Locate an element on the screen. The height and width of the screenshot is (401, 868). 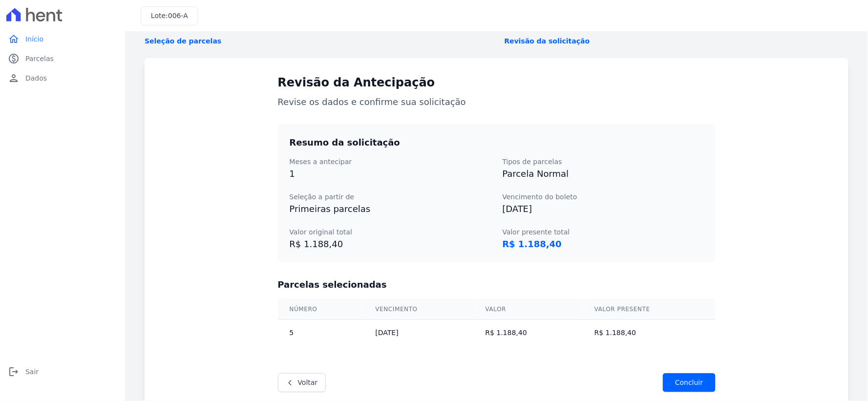
i: logout is located at coordinates (14, 372).